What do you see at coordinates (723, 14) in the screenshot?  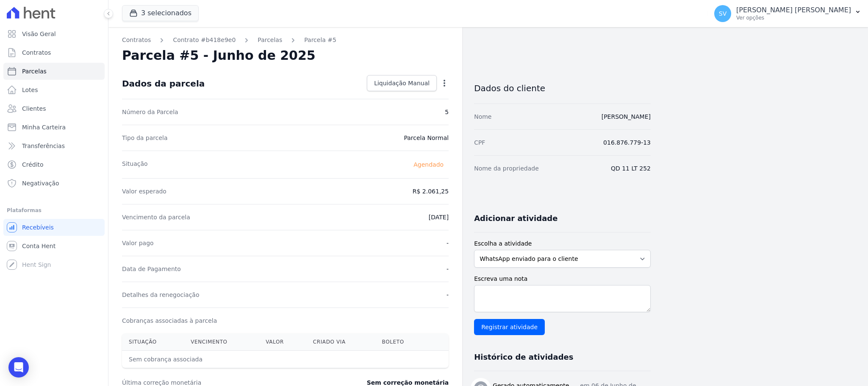 I see `span: SV` at bounding box center [723, 14].